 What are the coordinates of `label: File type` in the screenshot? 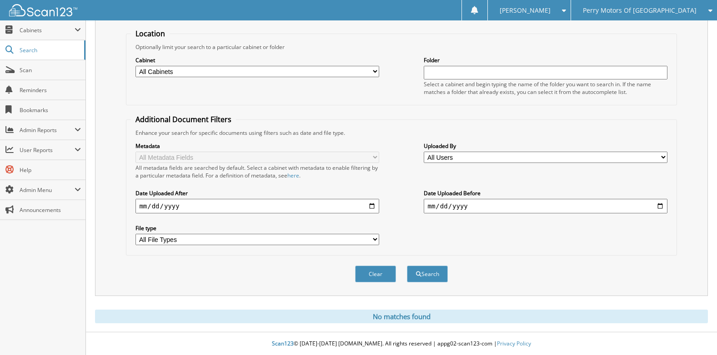 It's located at (257, 228).